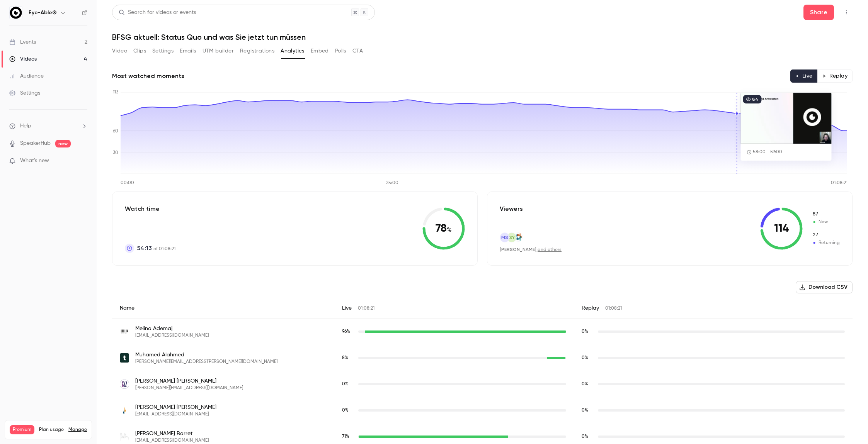 The width and height of the screenshot is (868, 444). What do you see at coordinates (207, 356) in the screenshot?
I see `span: Muhamed Alahmed` at bounding box center [207, 356].